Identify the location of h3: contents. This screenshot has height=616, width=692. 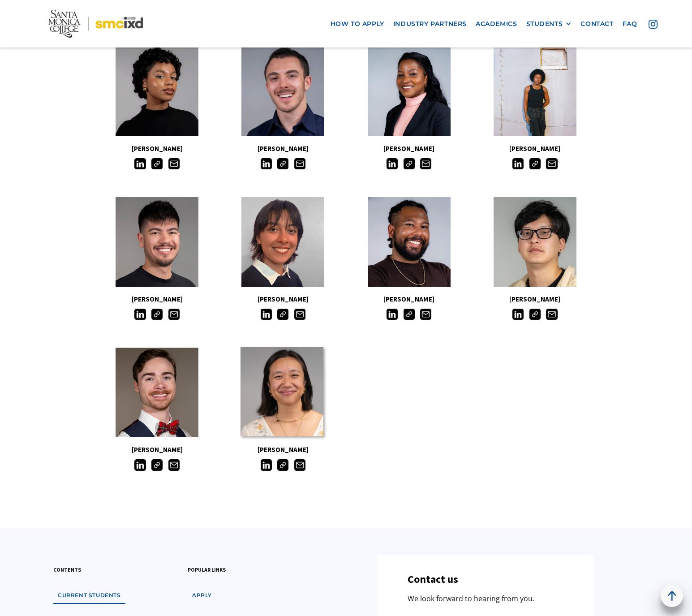
(67, 569).